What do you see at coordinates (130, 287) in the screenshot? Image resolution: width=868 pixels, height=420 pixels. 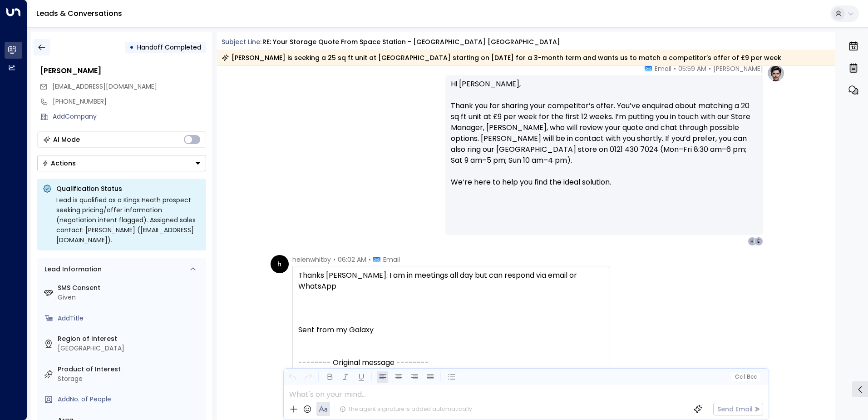 I see `label: SMS Consent` at bounding box center [130, 287].